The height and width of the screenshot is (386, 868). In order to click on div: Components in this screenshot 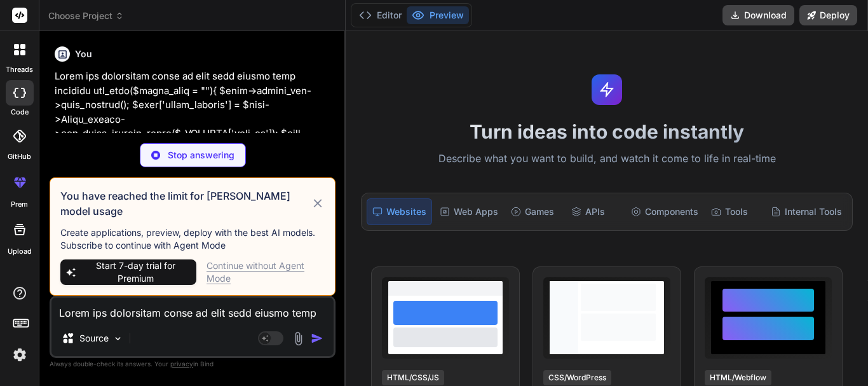, I will do `click(665, 211)`.